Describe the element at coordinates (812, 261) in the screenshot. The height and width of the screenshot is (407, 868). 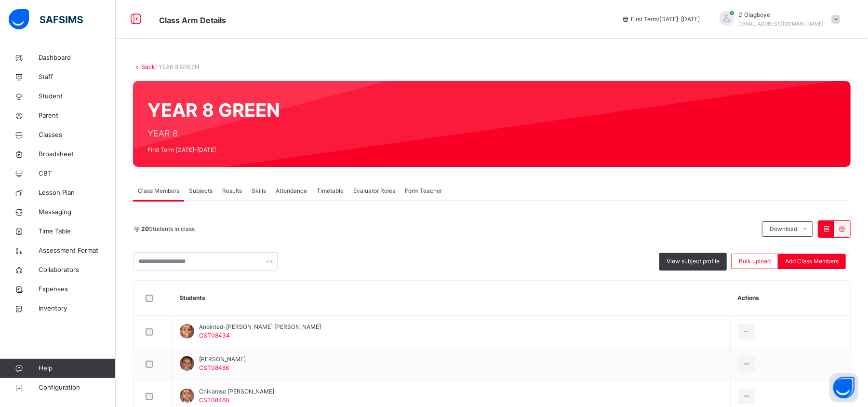
I see `span: Add Class Members` at that location.